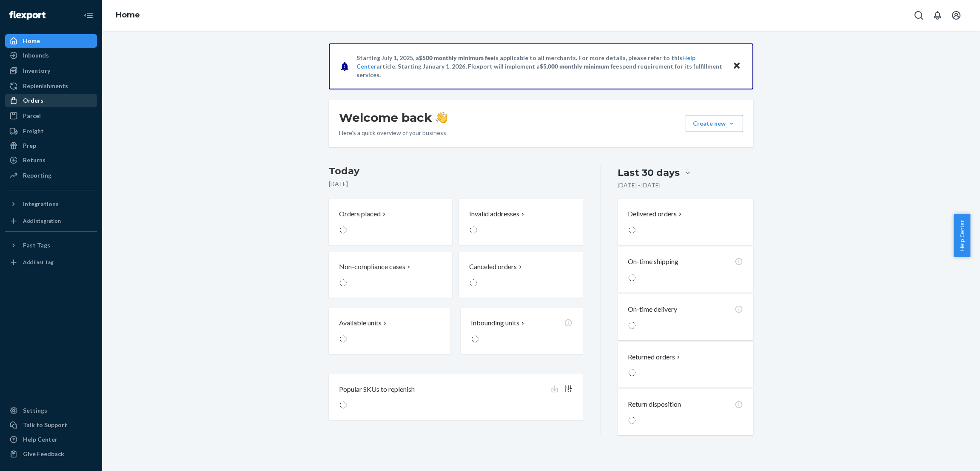  What do you see at coordinates (391, 274) in the screenshot?
I see `button: Non-compliance cases` at bounding box center [391, 274].